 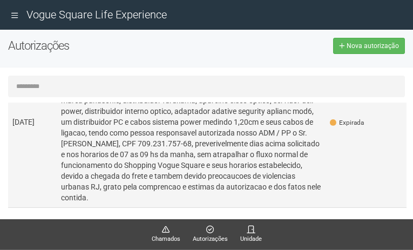 What do you see at coordinates (251, 234) in the screenshot?
I see `a: Unidade` at bounding box center [251, 234].